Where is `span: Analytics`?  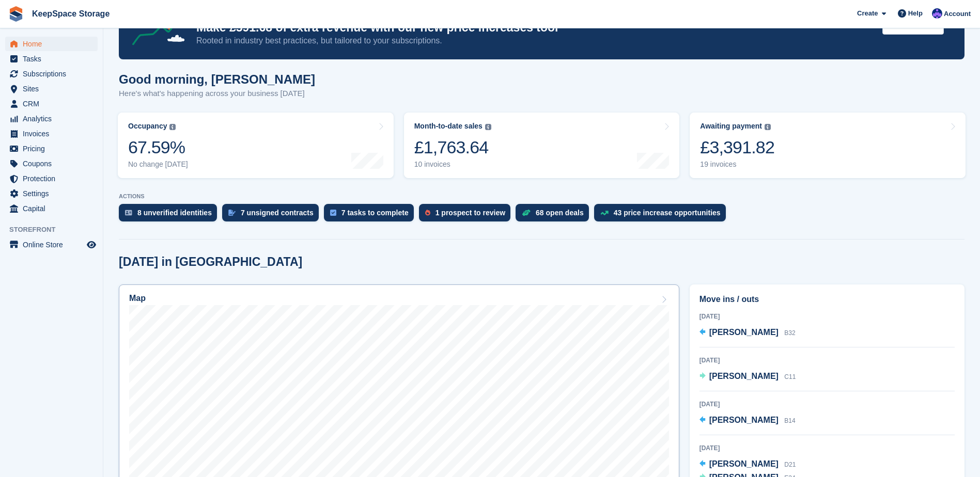 span: Analytics is located at coordinates (53, 119).